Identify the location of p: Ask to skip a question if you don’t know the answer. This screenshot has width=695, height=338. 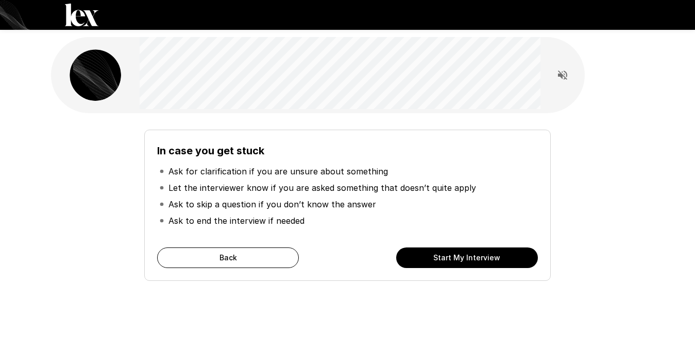
(272, 205).